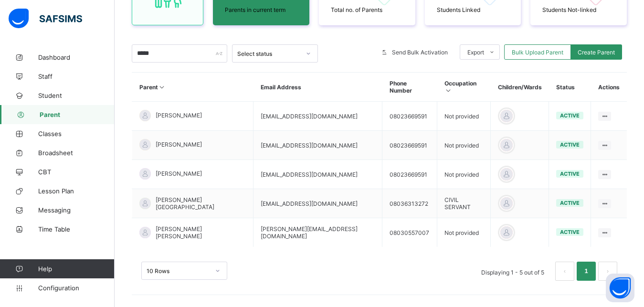 The height and width of the screenshot is (307, 644). Describe the element at coordinates (538, 52) in the screenshot. I see `span: Bulk Upload Parent` at that location.